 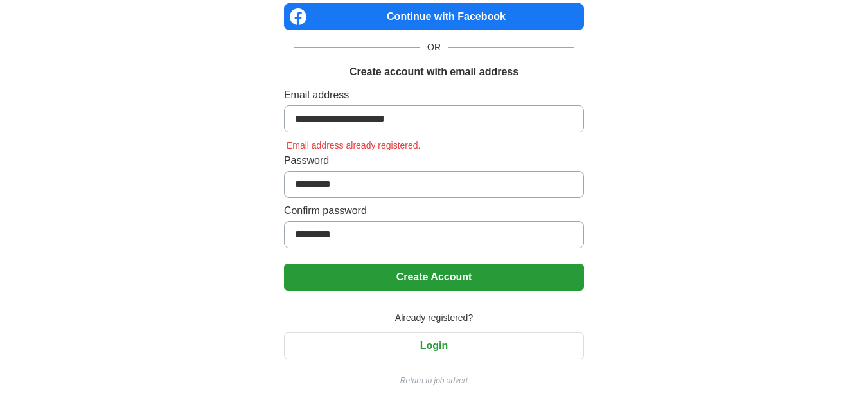 What do you see at coordinates (433, 16) in the screenshot?
I see `a: Continue with Facebook` at bounding box center [433, 16].